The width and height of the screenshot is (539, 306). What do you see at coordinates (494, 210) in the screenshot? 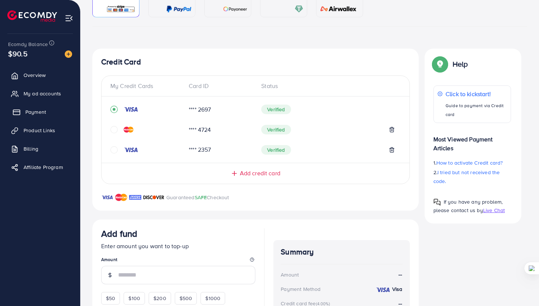
I see `span: Live Chat` at bounding box center [494, 210].